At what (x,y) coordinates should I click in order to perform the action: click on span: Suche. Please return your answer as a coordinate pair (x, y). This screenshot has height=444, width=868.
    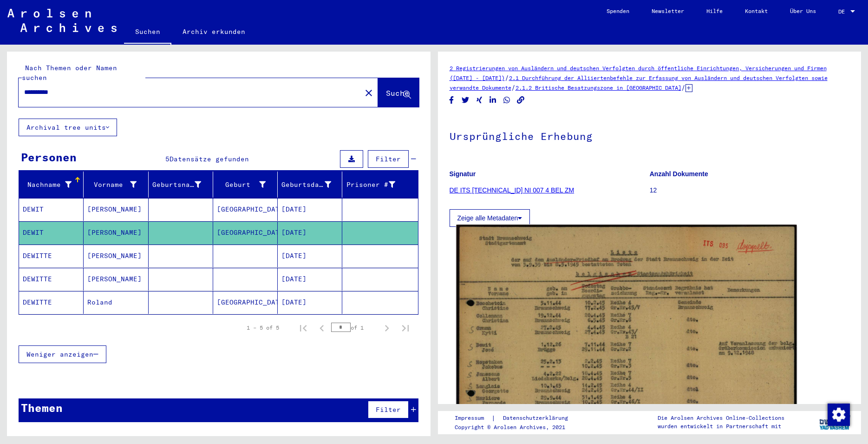
    Looking at the image, I should click on (397, 93).